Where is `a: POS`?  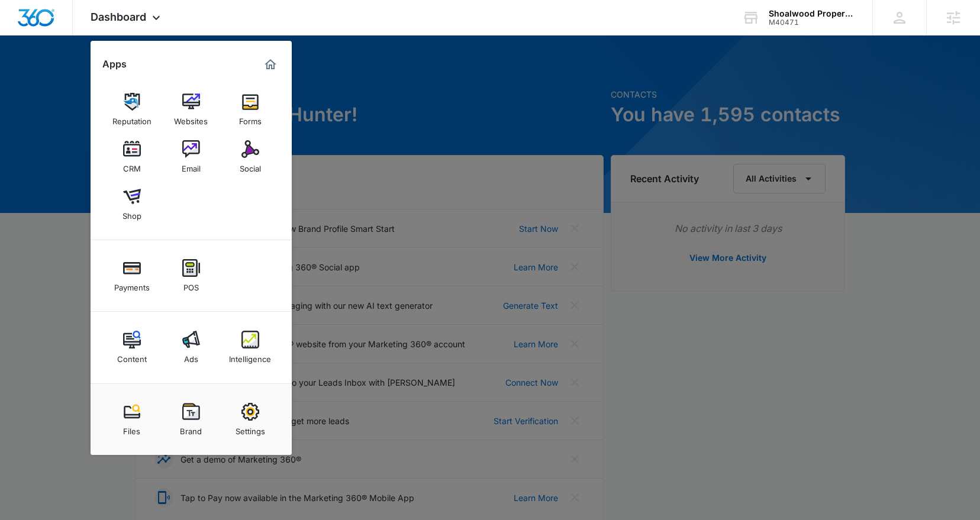
a: POS is located at coordinates (191, 276).